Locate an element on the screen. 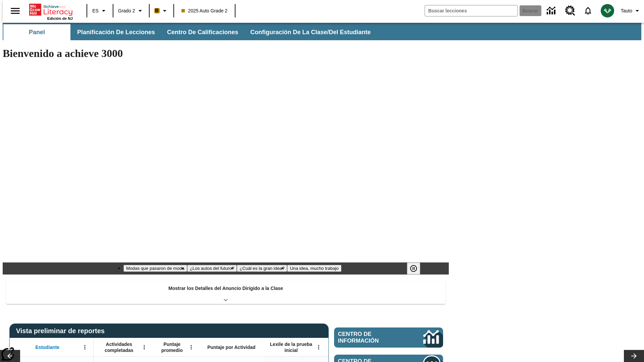  div: Mostrar los Detalles del Anuncio Dirigido a la Clase is located at coordinates (225, 292).